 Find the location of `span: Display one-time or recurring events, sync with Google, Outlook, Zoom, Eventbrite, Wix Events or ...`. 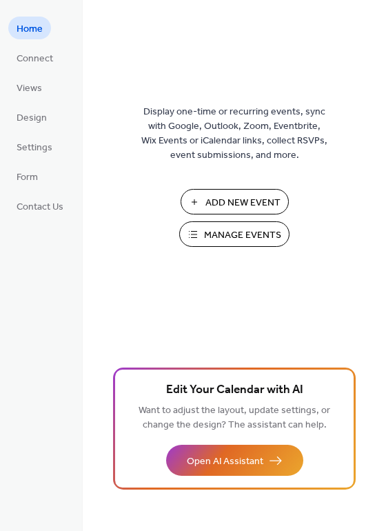

span: Display one-time or recurring events, sync with Google, Outlook, Zoom, Eventbrite, Wix Events or ... is located at coordinates (234, 134).